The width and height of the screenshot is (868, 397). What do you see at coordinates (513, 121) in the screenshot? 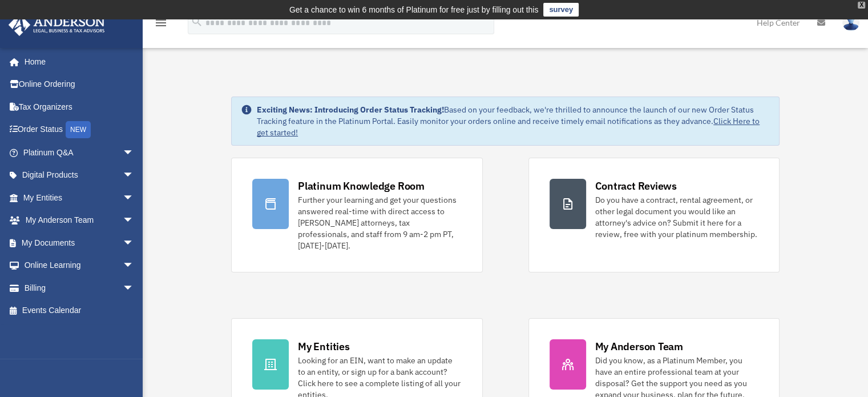
I see `div: Based on your feedback, we're thrilled to announce the launch of our new Order Status Tracking fe...` at bounding box center [513, 121].